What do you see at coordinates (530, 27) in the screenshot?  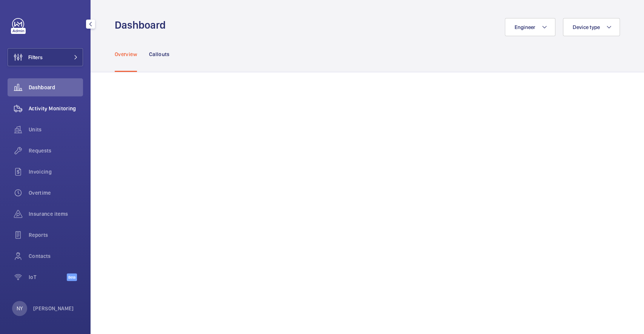 I see `button: Engineer` at bounding box center [530, 27].